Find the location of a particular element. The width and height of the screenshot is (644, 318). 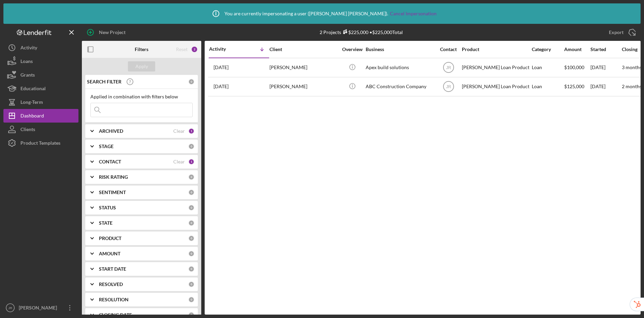

b: SENTIMENT is located at coordinates (112, 192).